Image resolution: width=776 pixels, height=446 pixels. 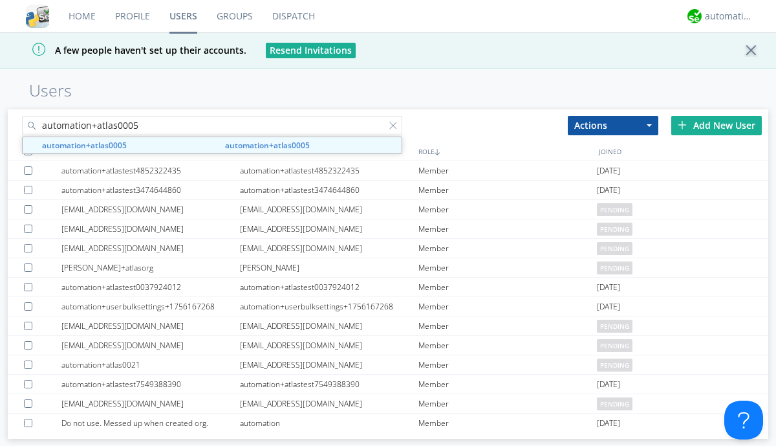 What do you see at coordinates (329, 422) in the screenshot?
I see `div: automation` at bounding box center [329, 422].